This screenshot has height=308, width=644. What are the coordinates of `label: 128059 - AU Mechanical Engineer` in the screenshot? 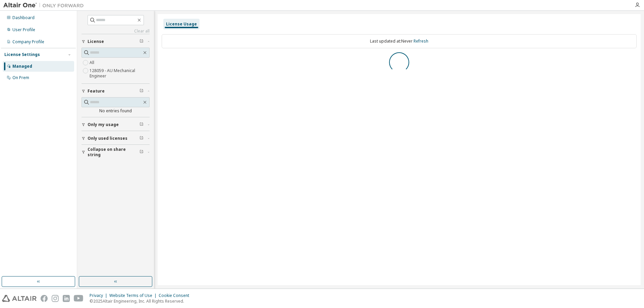 It's located at (120, 74).